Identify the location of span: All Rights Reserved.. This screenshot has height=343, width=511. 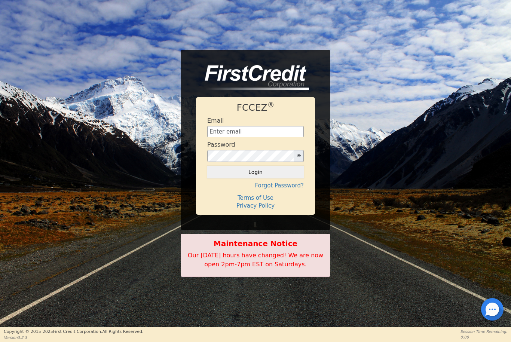
(123, 331).